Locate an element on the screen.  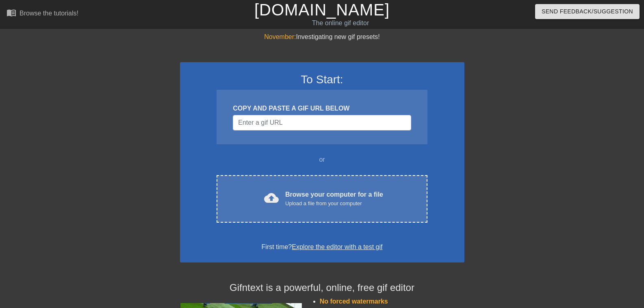
div: COPY AND PASTE A GIF URL BELOW is located at coordinates (322, 109).